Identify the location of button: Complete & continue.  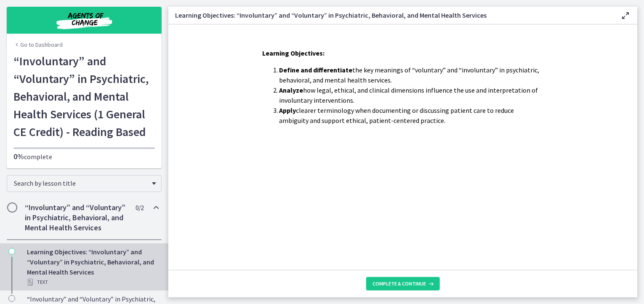
(403, 284).